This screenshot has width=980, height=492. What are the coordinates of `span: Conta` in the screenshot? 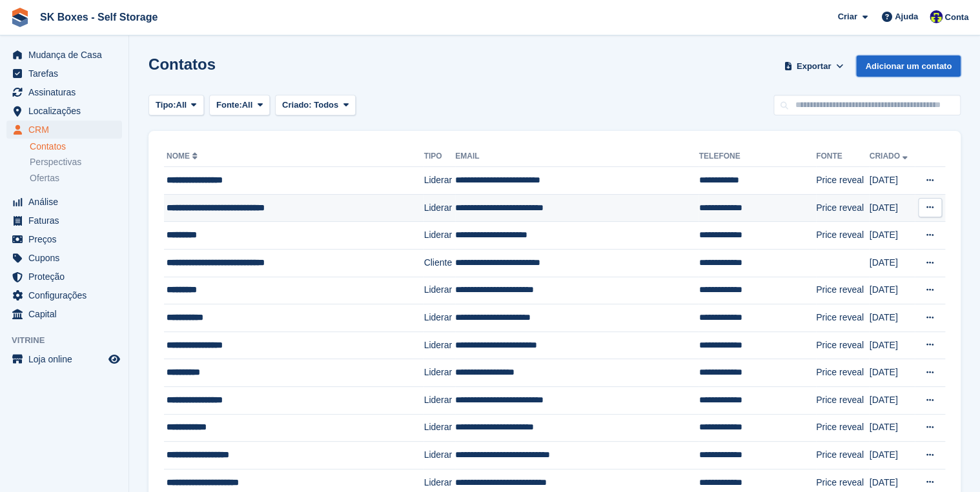 It's located at (956, 17).